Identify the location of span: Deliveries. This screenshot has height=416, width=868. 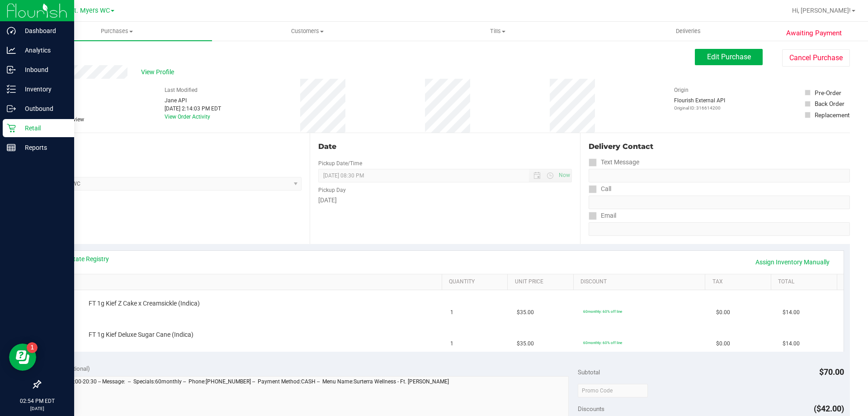
(688, 31).